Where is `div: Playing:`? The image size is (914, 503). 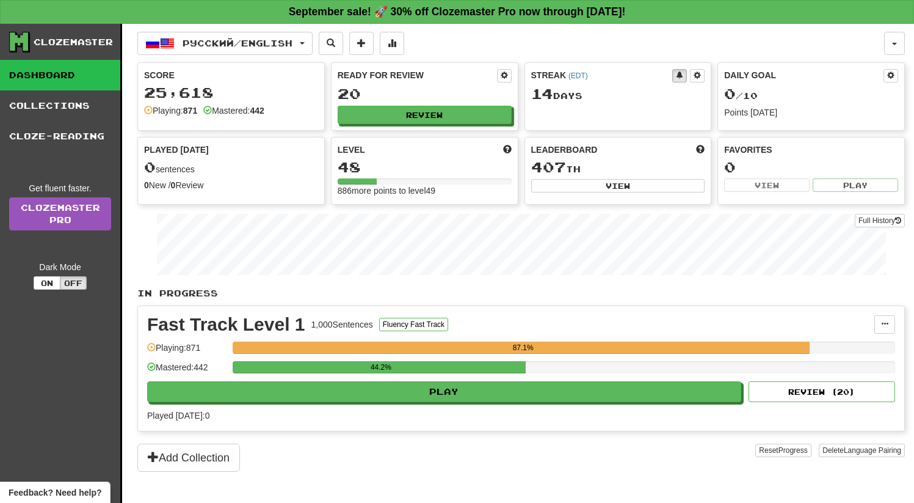 div: Playing: is located at coordinates (170, 111).